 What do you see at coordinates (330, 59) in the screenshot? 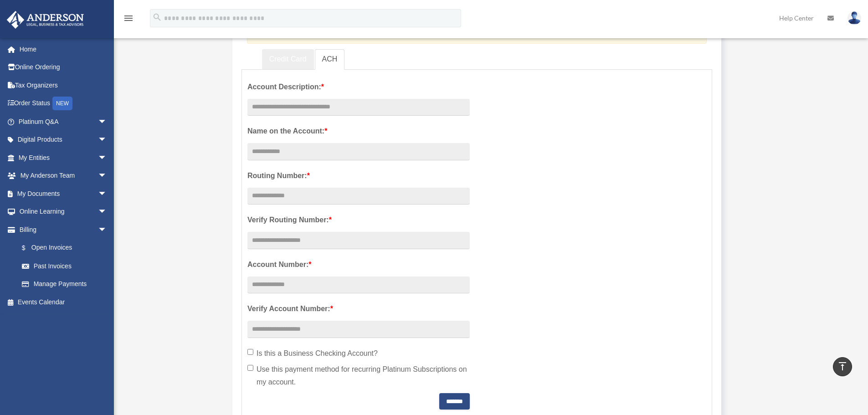
I see `a: ACH` at bounding box center [330, 59].